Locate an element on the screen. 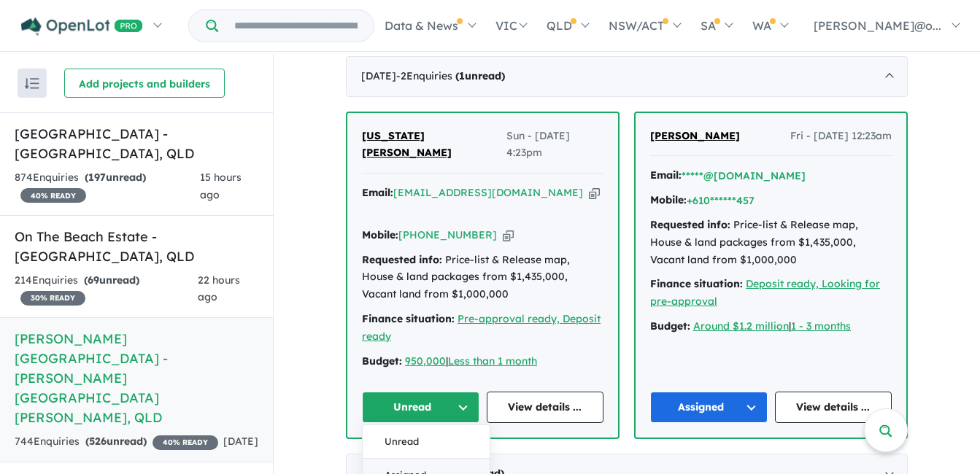 The image size is (980, 474). div: 874 Enquir ies is located at coordinates (107, 187).